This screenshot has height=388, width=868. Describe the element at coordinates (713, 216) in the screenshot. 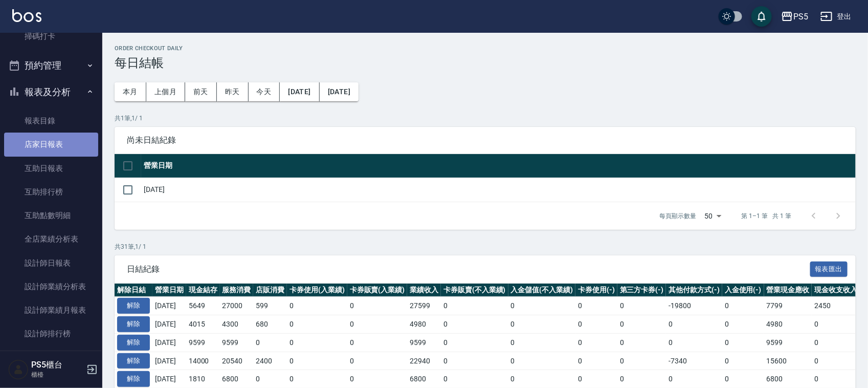

I see `div: 50` at that location.